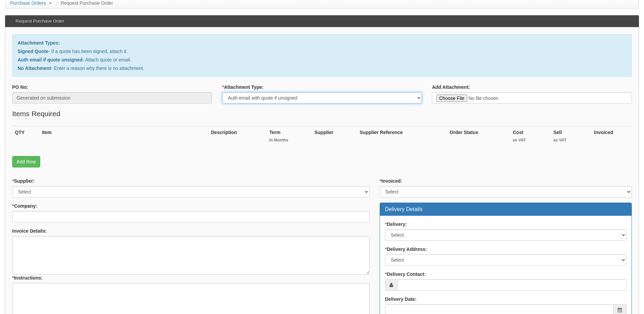  What do you see at coordinates (23, 181) in the screenshot?
I see `label: Supplier:` at bounding box center [23, 181].